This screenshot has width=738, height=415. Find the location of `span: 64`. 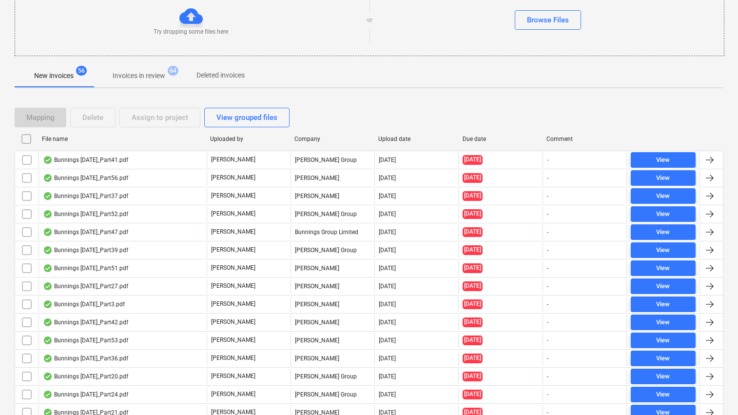

span: 64 is located at coordinates (173, 71).